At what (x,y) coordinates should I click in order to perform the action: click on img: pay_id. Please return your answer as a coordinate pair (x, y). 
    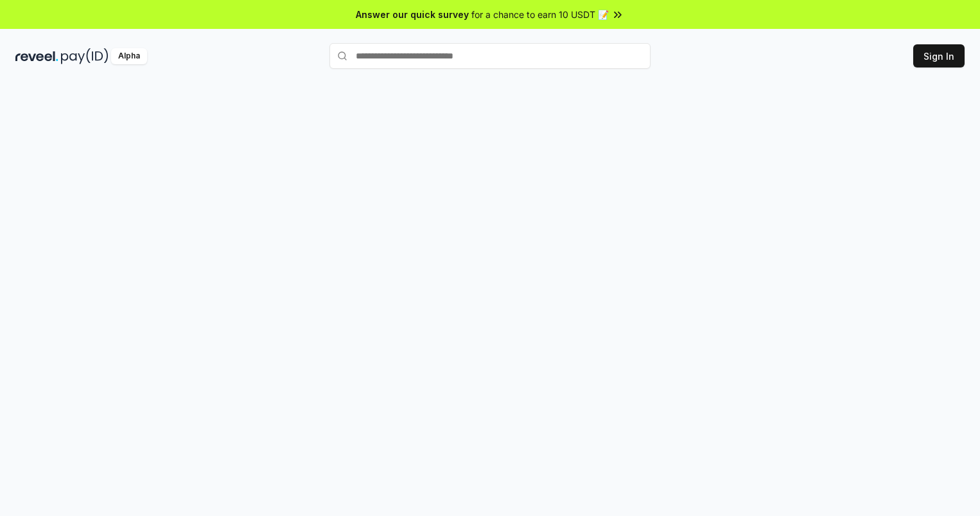
    Looking at the image, I should click on (85, 56).